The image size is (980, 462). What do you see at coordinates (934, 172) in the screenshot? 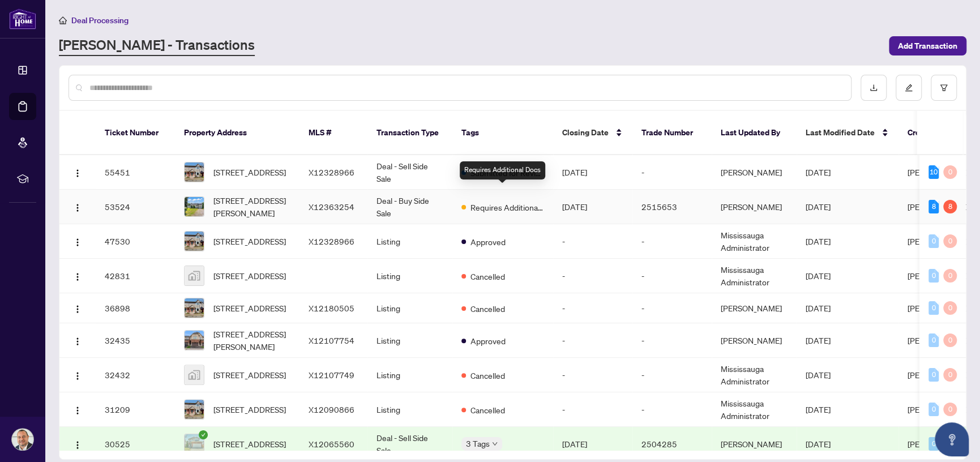
I see `div: 10` at bounding box center [934, 172].